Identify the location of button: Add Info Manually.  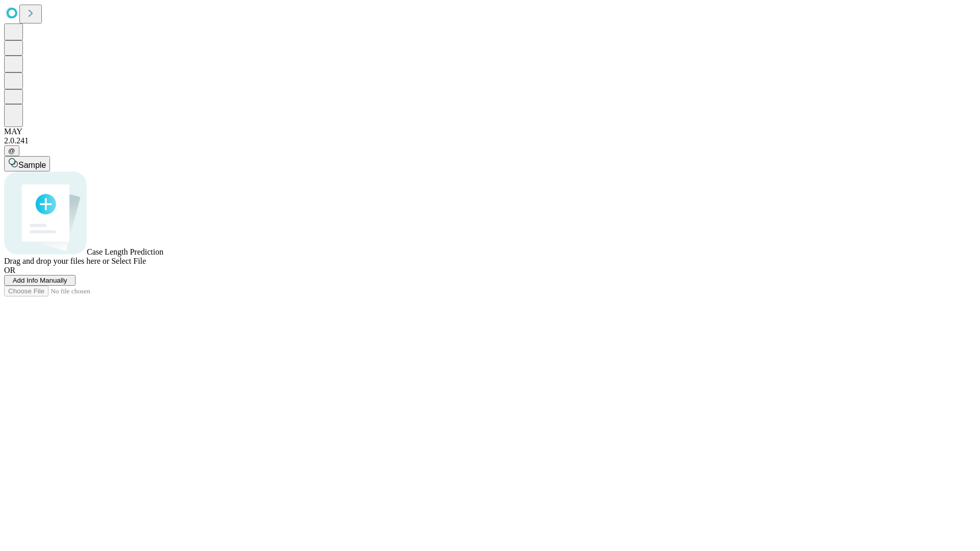
(40, 280).